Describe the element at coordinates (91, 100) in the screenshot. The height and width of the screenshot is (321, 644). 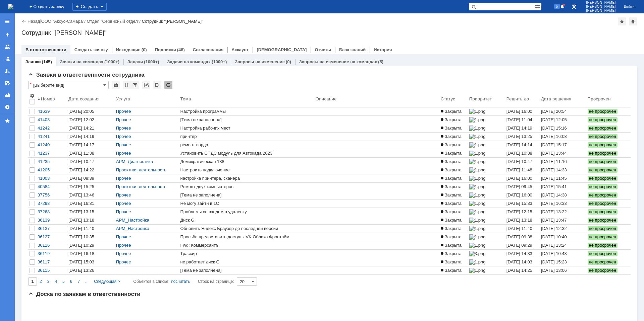
I see `th: Дата создания` at that location.